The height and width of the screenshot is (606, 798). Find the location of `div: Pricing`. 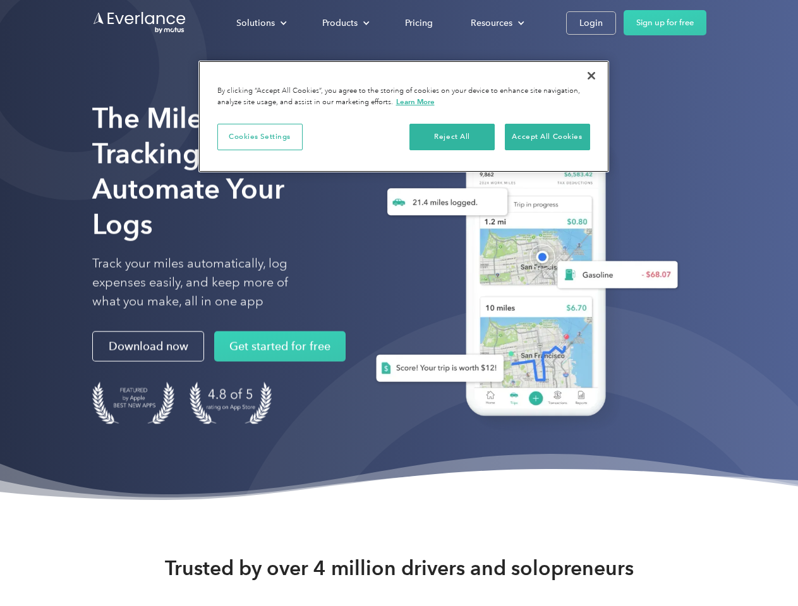

div: Pricing is located at coordinates (419, 23).